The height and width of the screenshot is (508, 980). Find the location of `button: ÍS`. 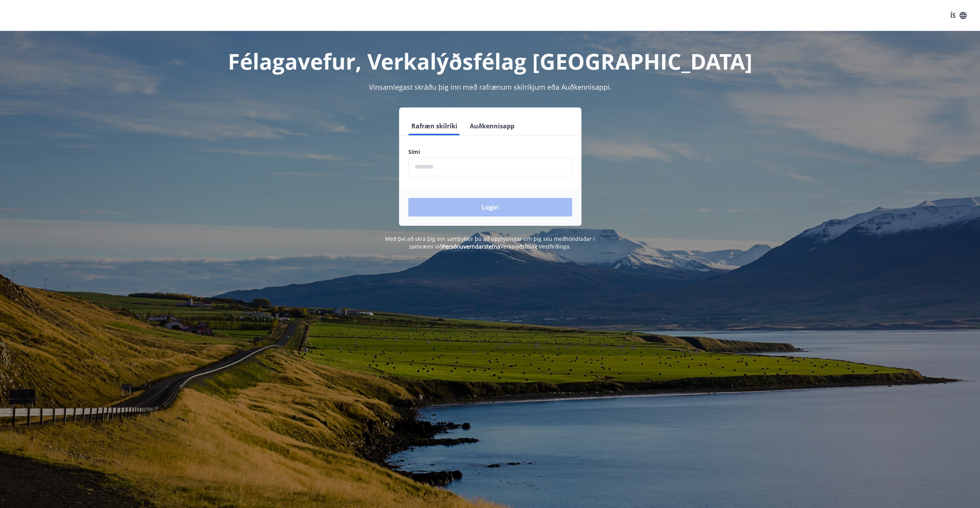

button: ÍS is located at coordinates (959, 16).